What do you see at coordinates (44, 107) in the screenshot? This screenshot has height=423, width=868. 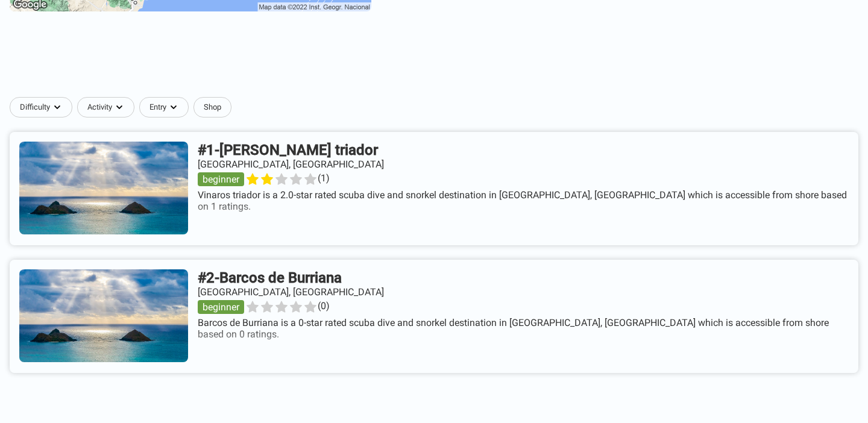 I see `button: Difficultydropdown caret` at bounding box center [44, 107].